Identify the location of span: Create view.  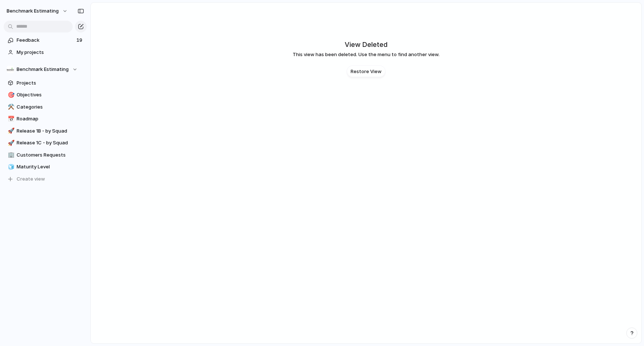
(30, 179).